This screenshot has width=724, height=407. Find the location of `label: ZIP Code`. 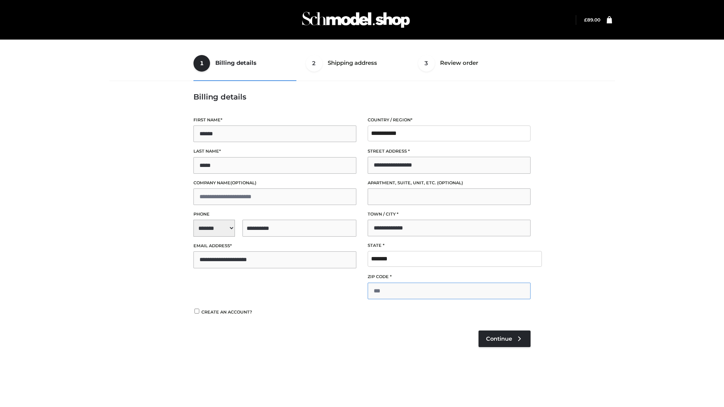

label: ZIP Code is located at coordinates (449, 277).